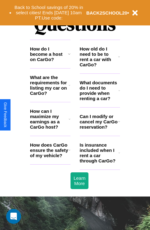 The height and width of the screenshot is (230, 150). I want to click on h3: How can I maximize my earnings as a CarGo host?, so click(49, 119).